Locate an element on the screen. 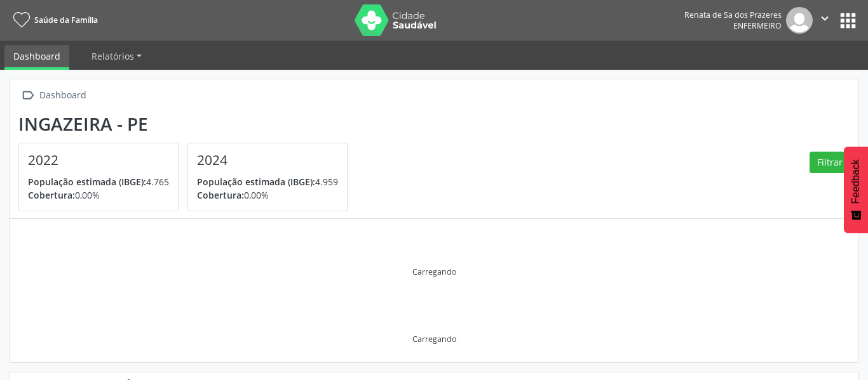 The image size is (868, 380). span: Relatórios is located at coordinates (113, 56).